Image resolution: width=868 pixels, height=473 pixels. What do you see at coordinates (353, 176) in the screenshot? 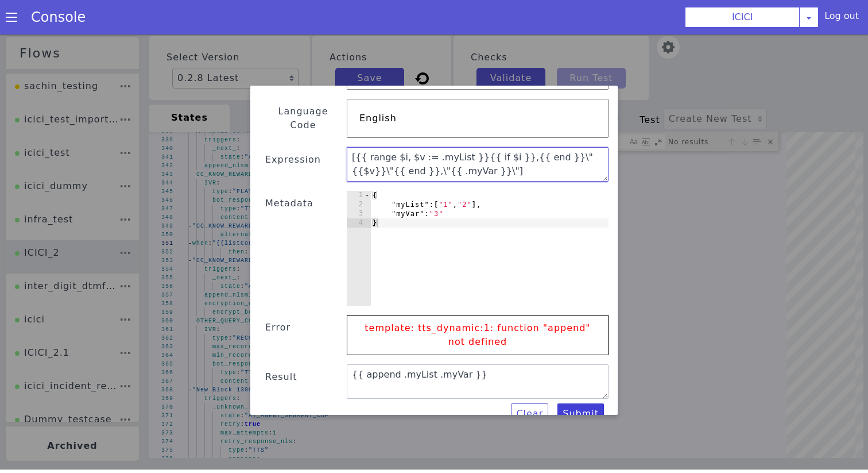
I see `div: 1` at bounding box center [353, 176].